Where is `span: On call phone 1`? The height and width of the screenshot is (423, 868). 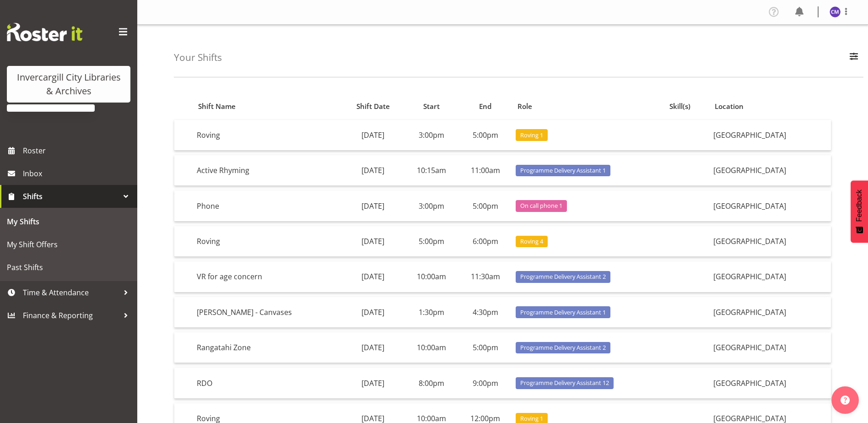
span: On call phone 1 is located at coordinates (541, 206).